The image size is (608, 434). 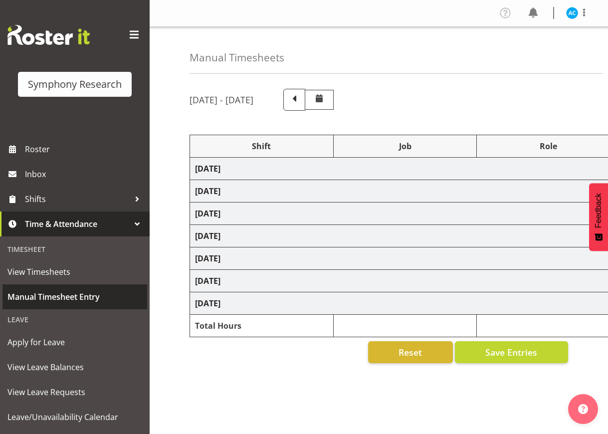 I want to click on span: Save Entries, so click(x=511, y=352).